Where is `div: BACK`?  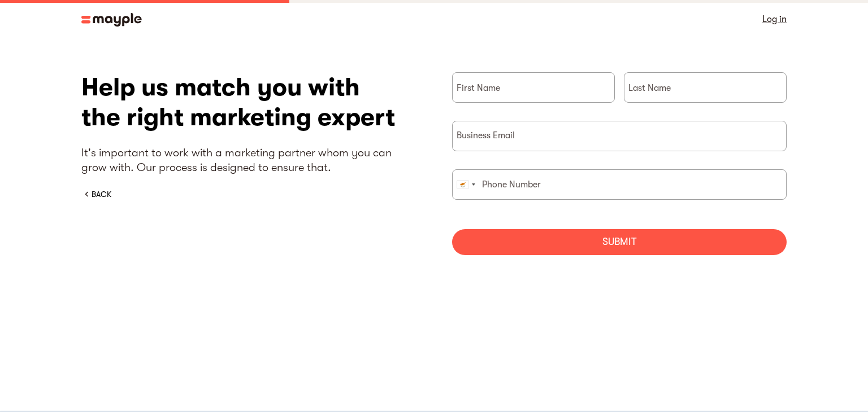
div: BACK is located at coordinates (101, 194).